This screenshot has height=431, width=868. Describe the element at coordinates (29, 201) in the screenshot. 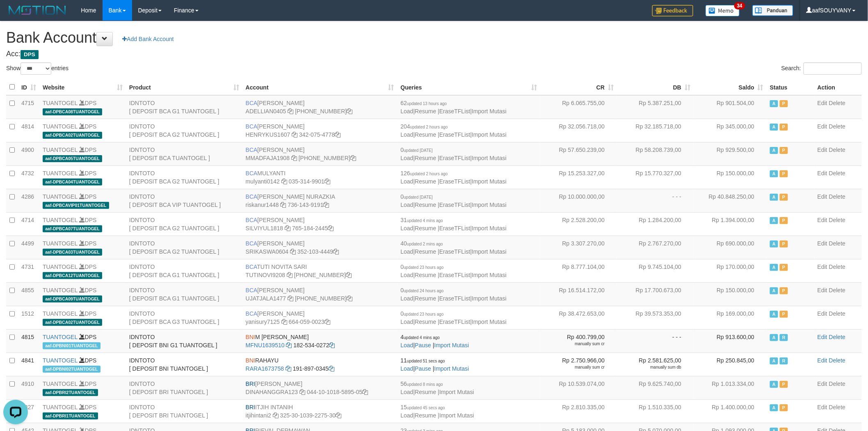

I see `td: 4286` at that location.